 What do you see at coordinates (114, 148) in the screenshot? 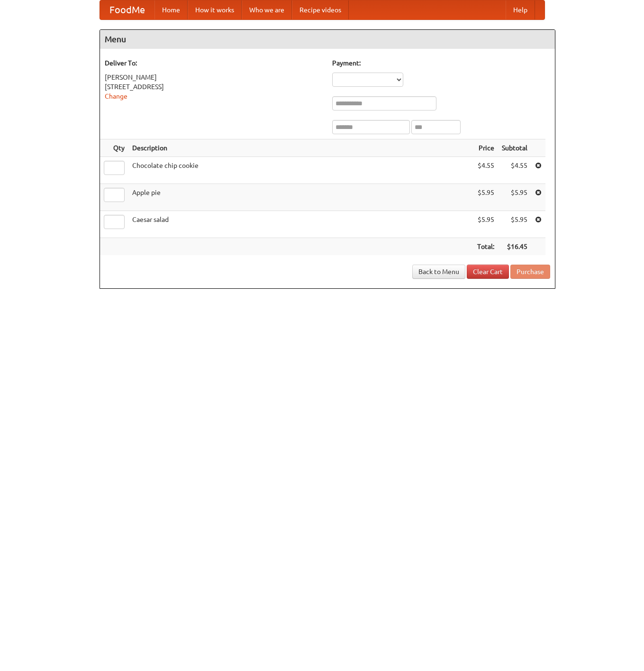
I see `th: Qty` at bounding box center [114, 148].